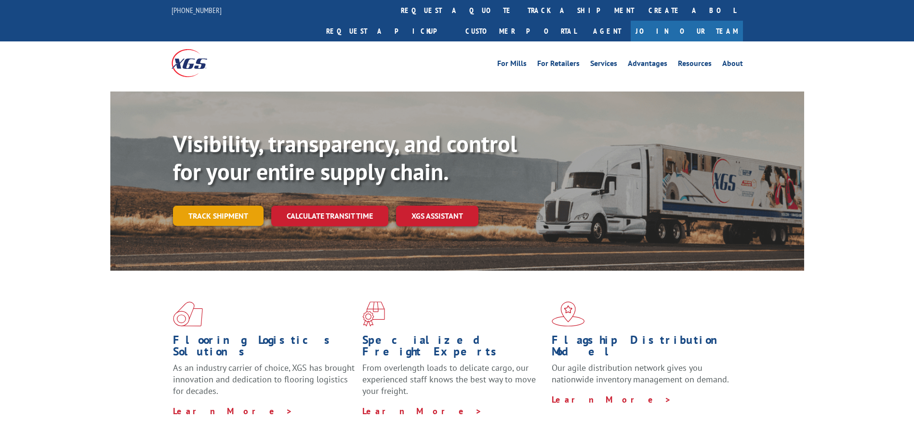 This screenshot has width=914, height=445. What do you see at coordinates (218, 216) in the screenshot?
I see `a: Track shipment` at bounding box center [218, 216].